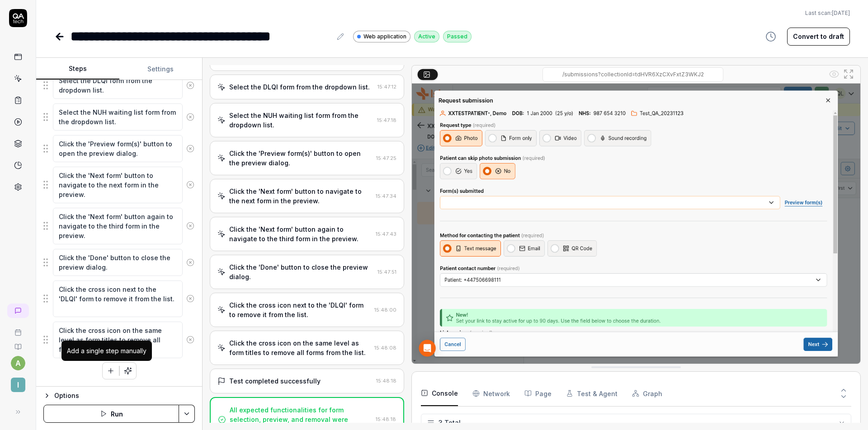 This screenshot has width=868, height=430. What do you see at coordinates (386, 158) in the screenshot?
I see `time: 15:47:25` at bounding box center [386, 158].